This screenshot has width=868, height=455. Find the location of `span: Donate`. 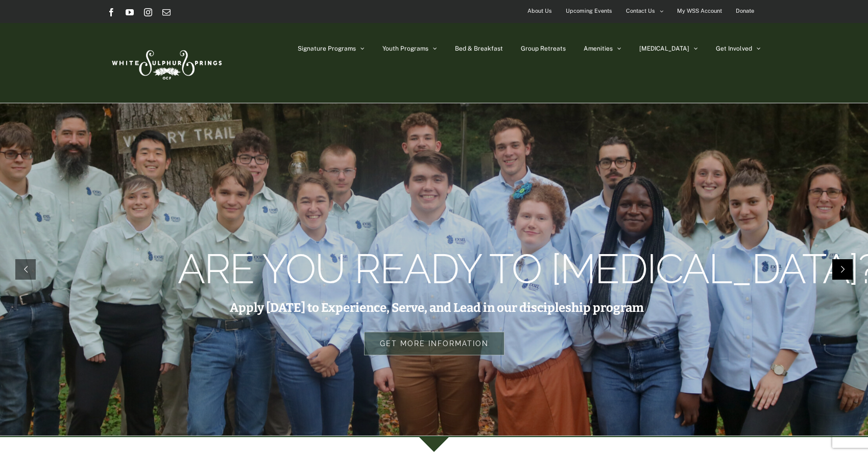

span: Donate is located at coordinates (745, 11).